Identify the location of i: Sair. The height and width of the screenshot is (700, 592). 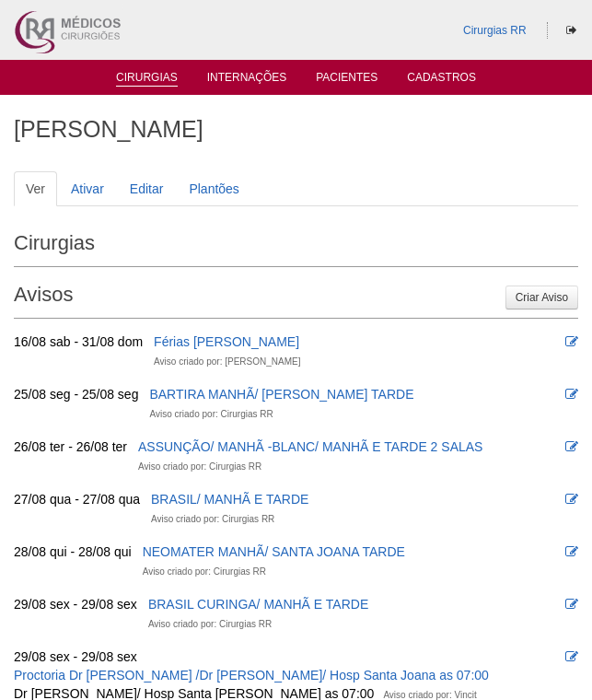
(571, 30).